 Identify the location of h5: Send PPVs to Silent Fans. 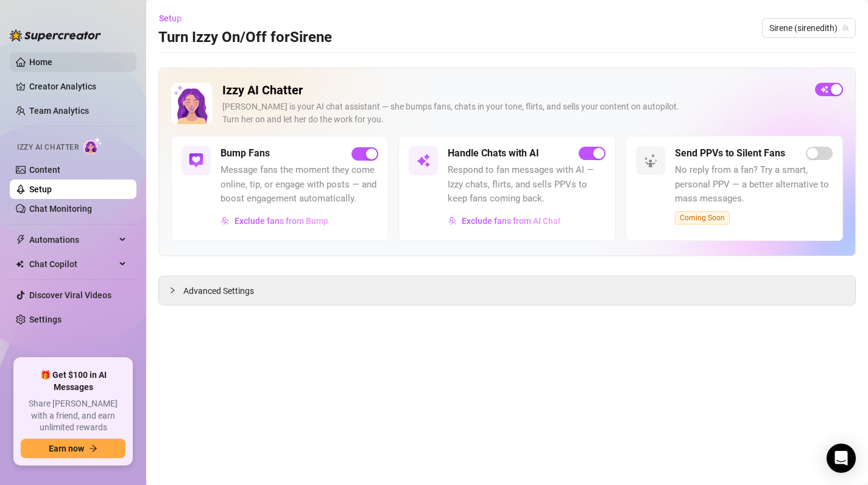
(729, 154).